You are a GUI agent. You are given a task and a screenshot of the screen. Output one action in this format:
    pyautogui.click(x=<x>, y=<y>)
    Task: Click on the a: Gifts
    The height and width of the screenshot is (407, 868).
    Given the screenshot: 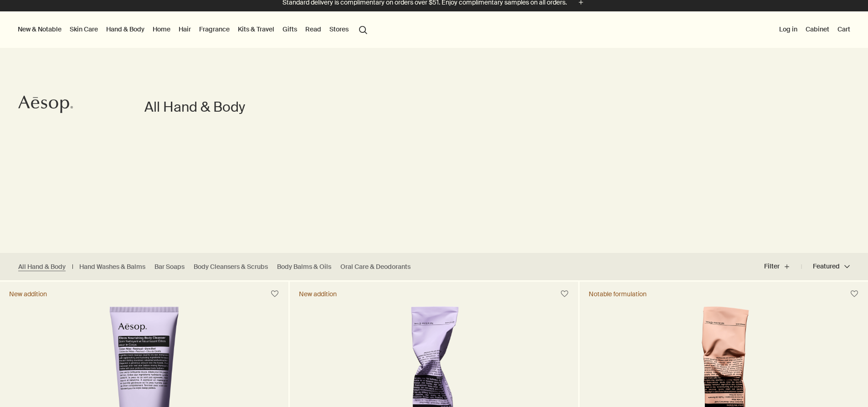 What is the action you would take?
    pyautogui.click(x=290, y=29)
    